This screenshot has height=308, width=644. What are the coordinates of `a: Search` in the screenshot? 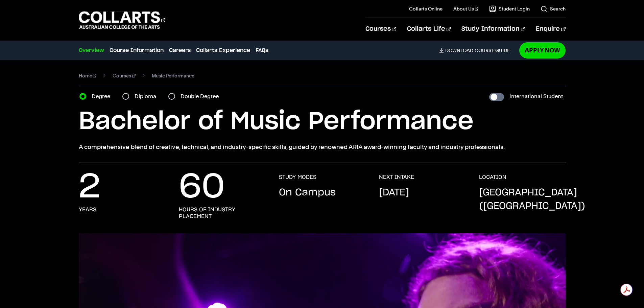 It's located at (553, 9).